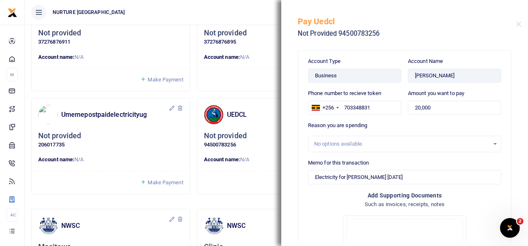 Image resolution: width=528 pixels, height=246 pixels. Describe the element at coordinates (520, 221) in the screenshot. I see `span: 2` at that location.